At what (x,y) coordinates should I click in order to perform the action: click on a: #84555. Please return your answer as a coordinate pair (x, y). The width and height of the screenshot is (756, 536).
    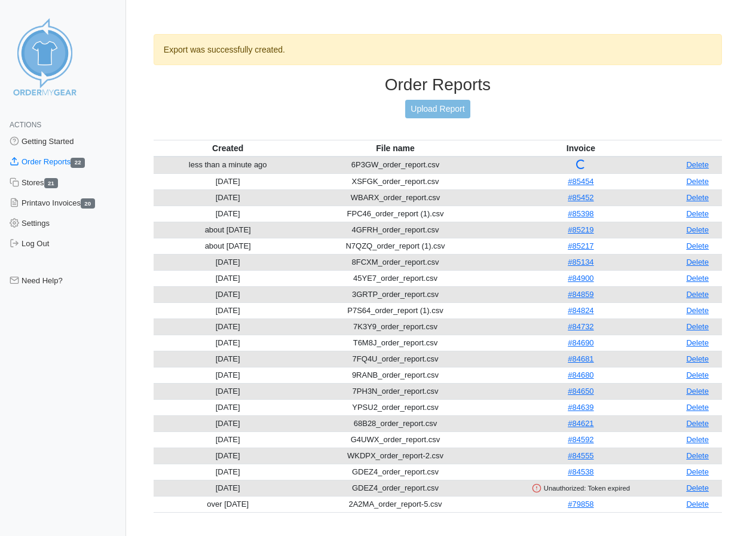
    Looking at the image, I should click on (580, 455).